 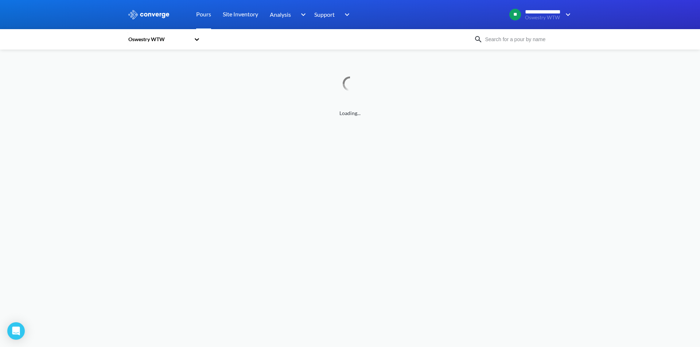 I want to click on img: icon-search.svg, so click(x=478, y=39).